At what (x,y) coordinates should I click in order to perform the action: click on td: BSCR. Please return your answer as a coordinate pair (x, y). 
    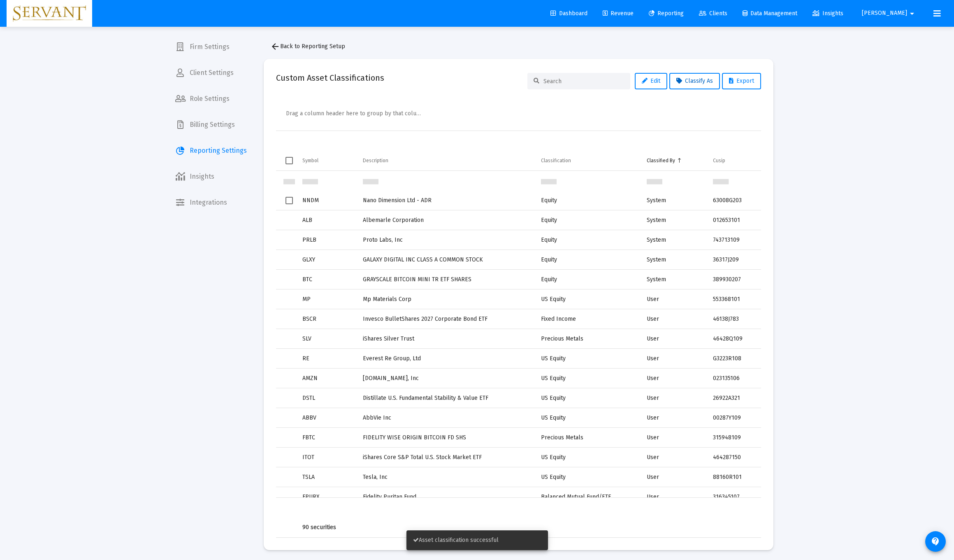
    Looking at the image, I should click on (327, 319).